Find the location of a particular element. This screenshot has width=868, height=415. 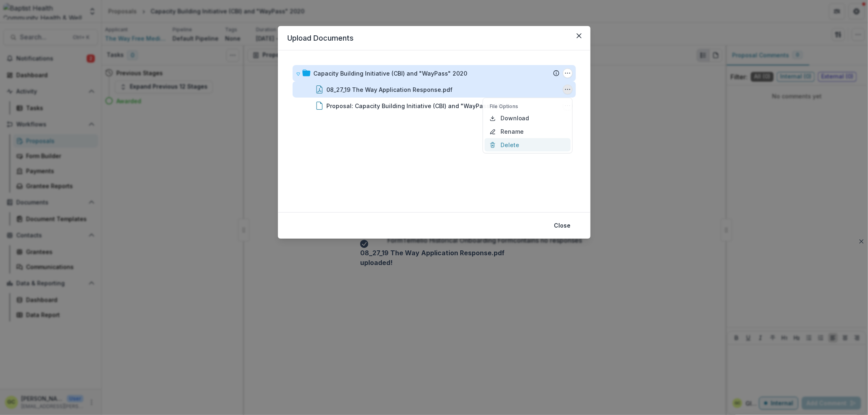

div: uploaded! is located at coordinates (432, 263).